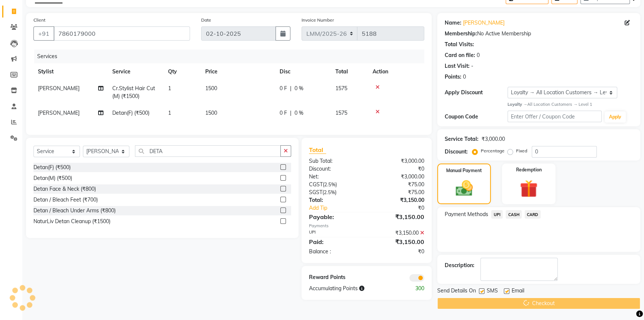 This screenshot has height=320, width=644. Describe the element at coordinates (351, 288) in the screenshot. I see `div: Accumulating Points` at that location.